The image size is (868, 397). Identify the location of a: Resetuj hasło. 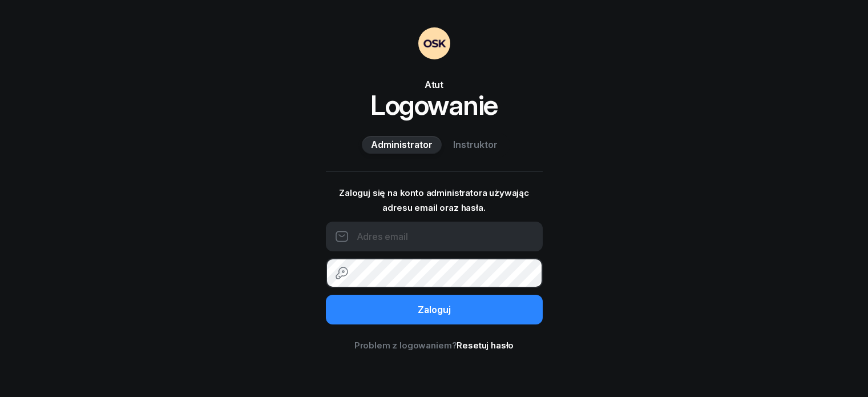
(485, 345).